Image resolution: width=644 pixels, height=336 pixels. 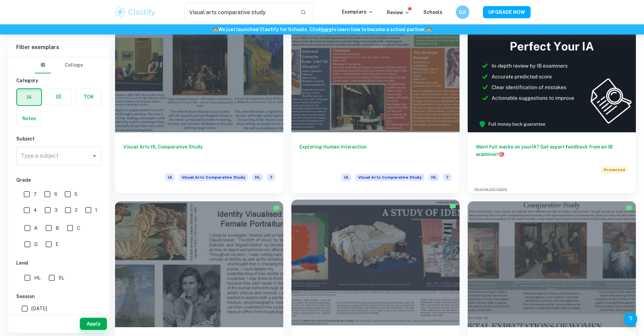 What do you see at coordinates (29, 119) in the screenshot?
I see `button: Notes` at bounding box center [29, 119].